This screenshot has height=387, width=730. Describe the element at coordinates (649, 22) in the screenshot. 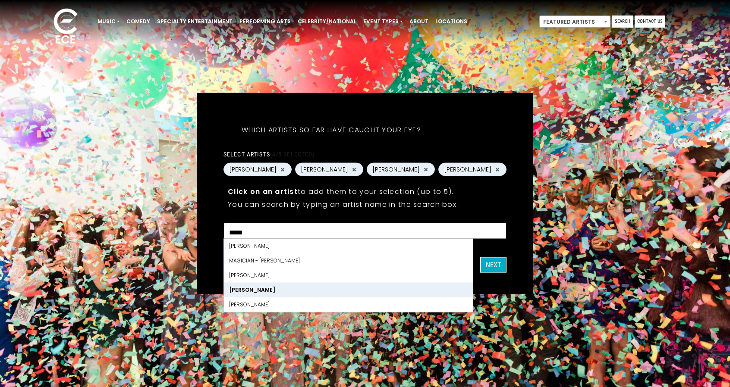

I see `a: Contact Us` at that location.